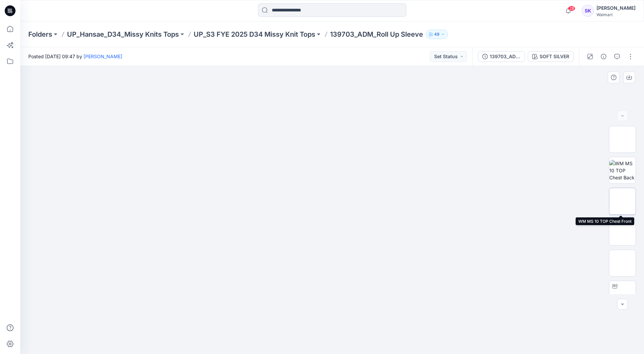  What do you see at coordinates (588, 10) in the screenshot?
I see `div: SK` at bounding box center [588, 10].